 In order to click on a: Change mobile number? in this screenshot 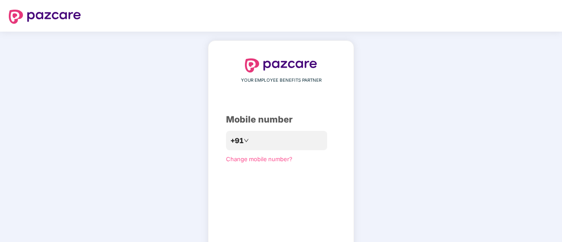, I will do `click(259, 159)`.